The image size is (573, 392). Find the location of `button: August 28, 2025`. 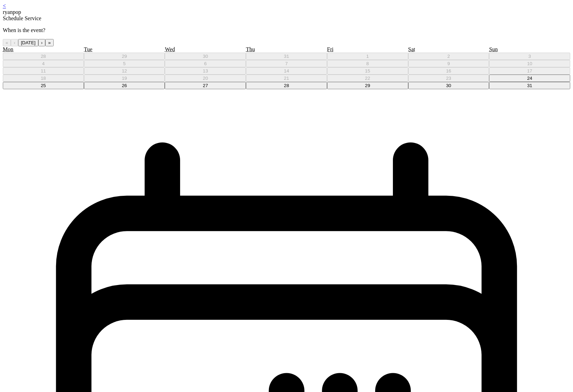

button: August 28, 2025 is located at coordinates (286, 85).